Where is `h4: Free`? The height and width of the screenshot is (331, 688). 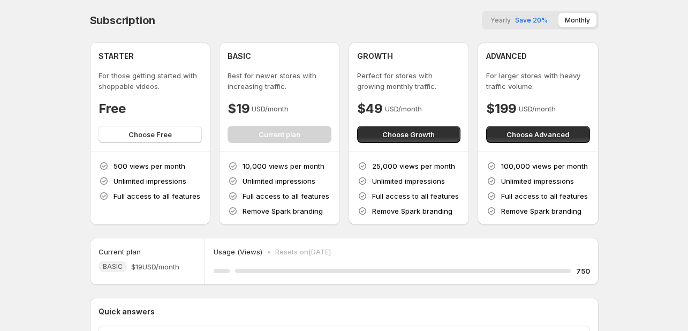
h4: Free is located at coordinates (112, 109).